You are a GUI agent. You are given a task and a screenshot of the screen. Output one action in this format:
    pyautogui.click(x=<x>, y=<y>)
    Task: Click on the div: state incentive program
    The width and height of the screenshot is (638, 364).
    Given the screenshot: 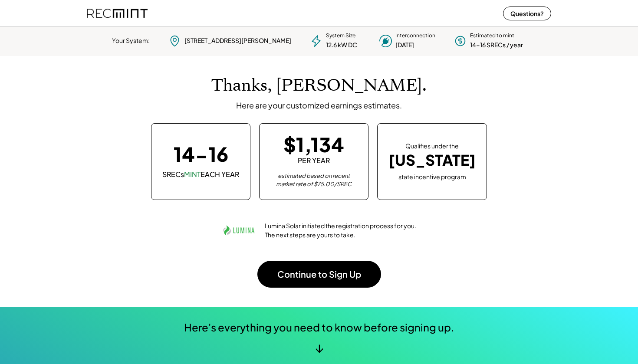 What is the action you would take?
    pyautogui.click(x=432, y=176)
    